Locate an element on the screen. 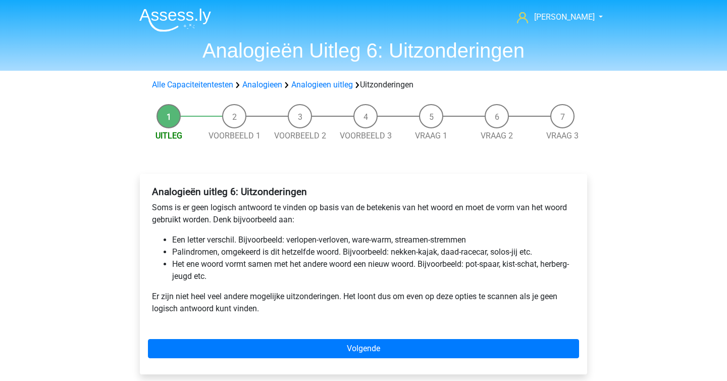 This screenshot has height=381, width=727. img: Assessly is located at coordinates (175, 20).